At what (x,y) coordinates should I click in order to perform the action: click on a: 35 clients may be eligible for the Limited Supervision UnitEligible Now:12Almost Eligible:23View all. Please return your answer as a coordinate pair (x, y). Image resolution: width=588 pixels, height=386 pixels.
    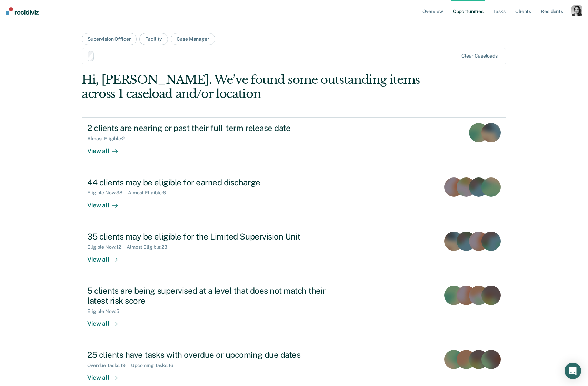
    Looking at the image, I should click on (294, 253).